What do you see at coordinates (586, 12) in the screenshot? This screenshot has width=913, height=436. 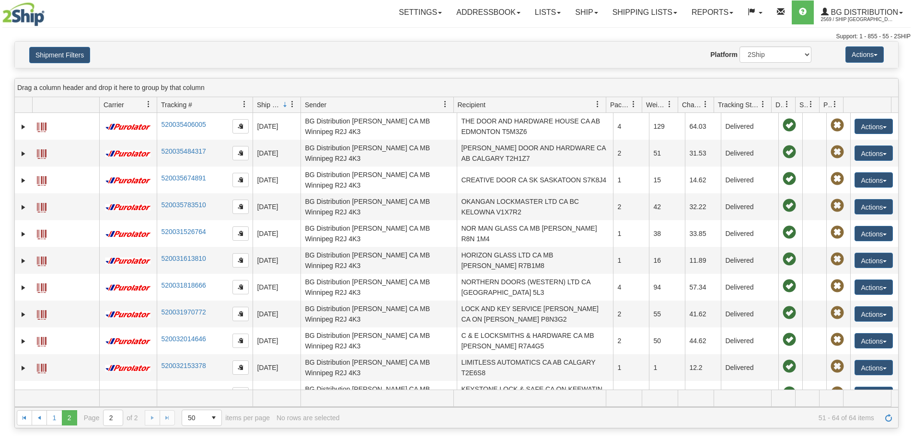 I see `a: Ship` at bounding box center [586, 12].